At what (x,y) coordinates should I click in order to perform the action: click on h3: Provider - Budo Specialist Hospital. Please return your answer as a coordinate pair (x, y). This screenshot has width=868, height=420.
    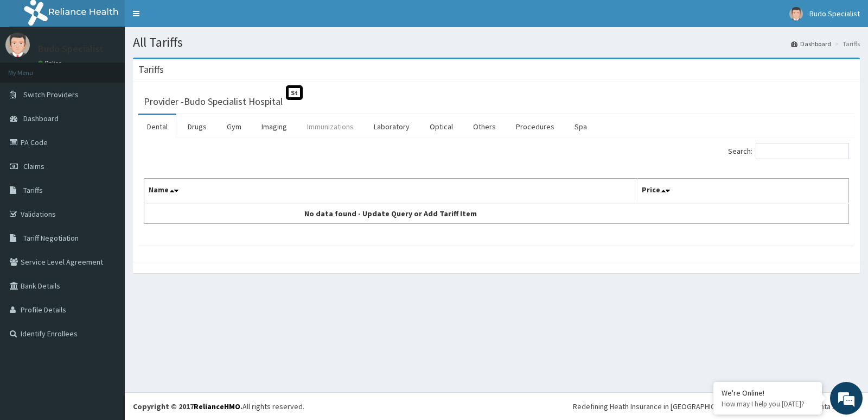
    Looking at the image, I should click on (213, 102).